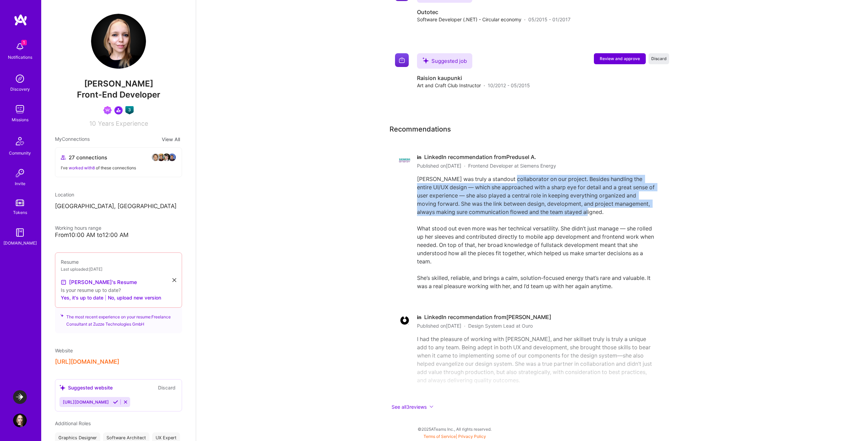 This screenshot has width=868, height=441. Describe the element at coordinates (119, 194) in the screenshot. I see `div: Location` at that location.